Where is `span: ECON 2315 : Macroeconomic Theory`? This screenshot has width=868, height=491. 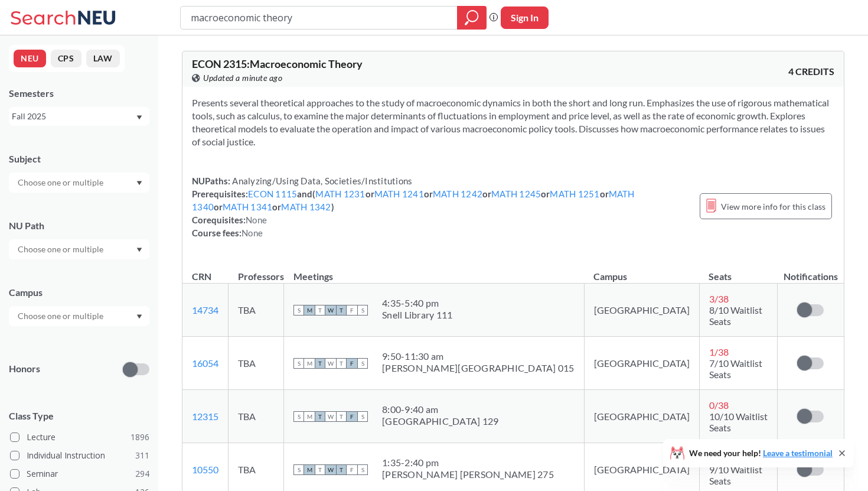
span: ECON 2315 : Macroeconomic Theory is located at coordinates (277, 64).